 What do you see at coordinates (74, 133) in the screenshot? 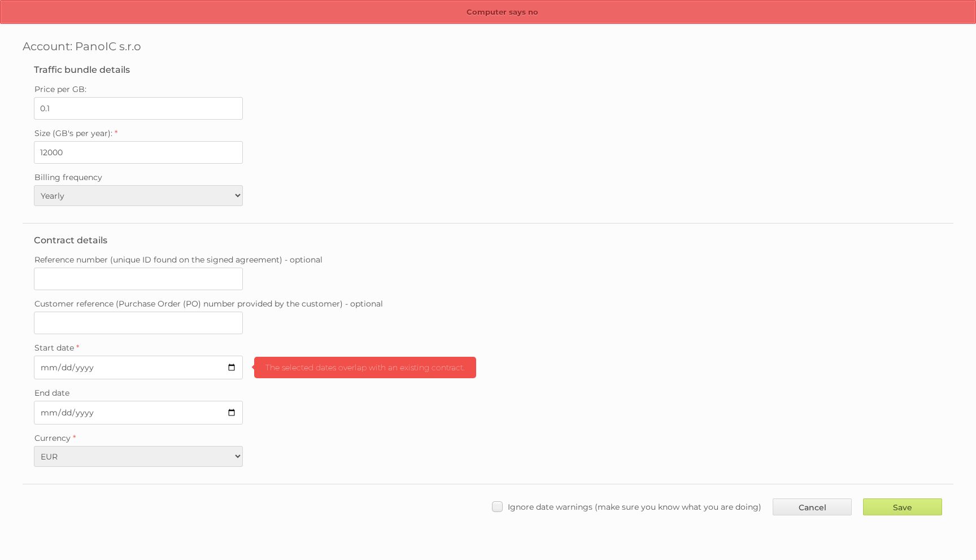
I see `span: Size (GB's per year):` at bounding box center [74, 133].